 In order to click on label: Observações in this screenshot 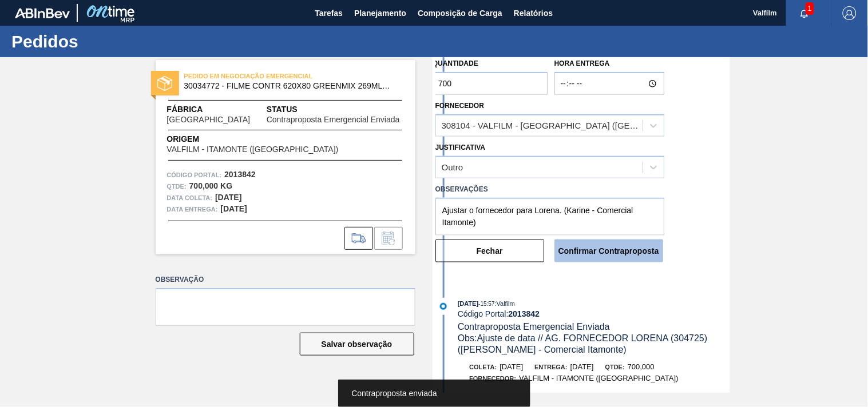, I will do `click(550, 189)`.